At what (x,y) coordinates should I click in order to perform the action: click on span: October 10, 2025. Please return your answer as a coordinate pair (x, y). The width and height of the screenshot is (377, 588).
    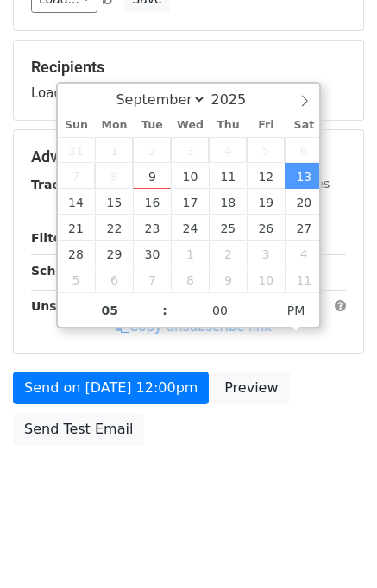
    Looking at the image, I should click on (266, 279).